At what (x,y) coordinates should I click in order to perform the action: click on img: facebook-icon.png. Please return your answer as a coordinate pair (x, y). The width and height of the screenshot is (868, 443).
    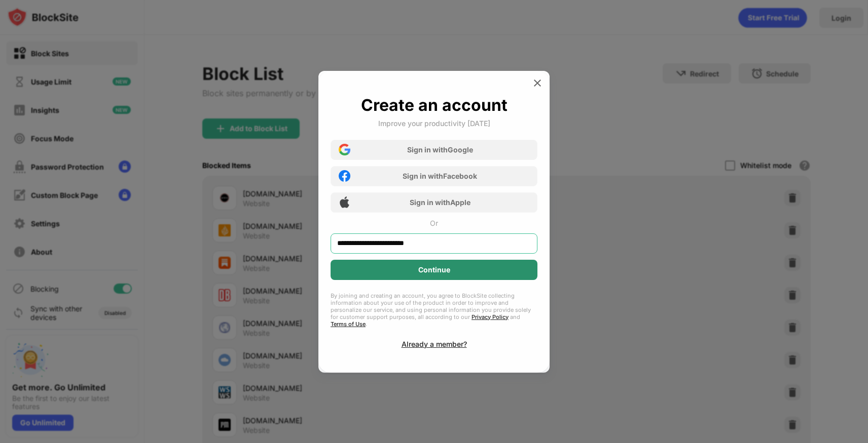
    Looking at the image, I should click on (344, 176).